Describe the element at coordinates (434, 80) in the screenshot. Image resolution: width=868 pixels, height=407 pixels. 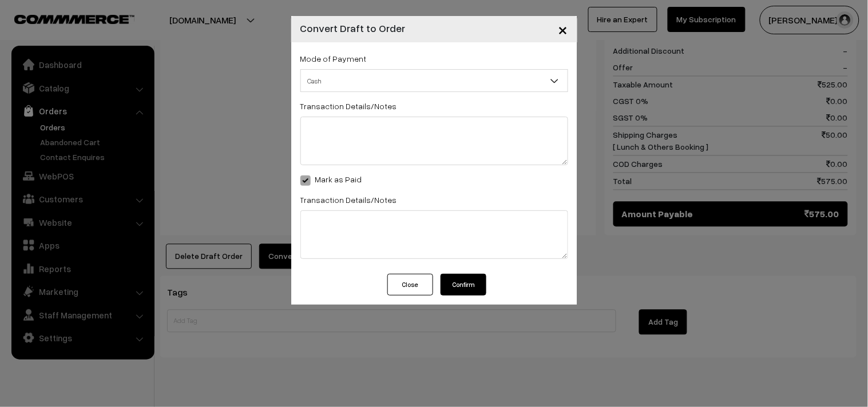
I see `span: Cash` at that location.